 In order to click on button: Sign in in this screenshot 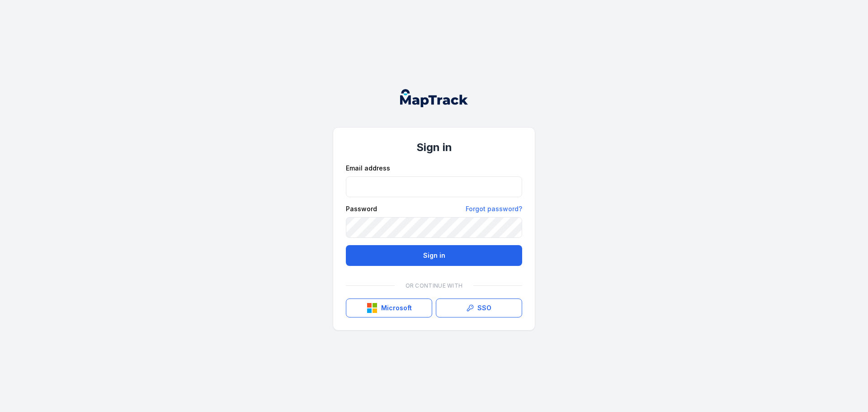, I will do `click(434, 255)`.